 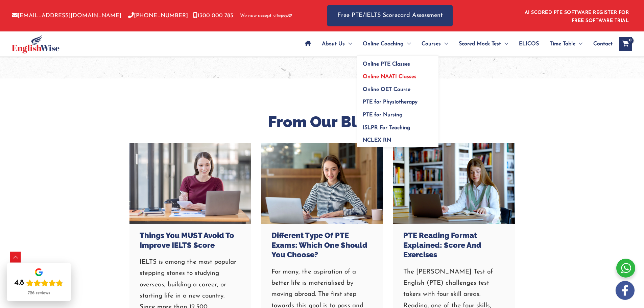 What do you see at coordinates (480, 44) in the screenshot?
I see `span: Scored Mock Test` at bounding box center [480, 44].